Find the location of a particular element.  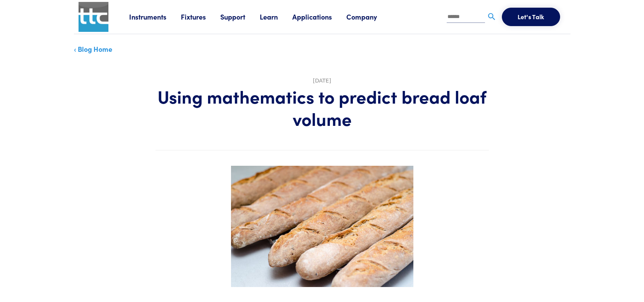

a: Company is located at coordinates (369, 16).